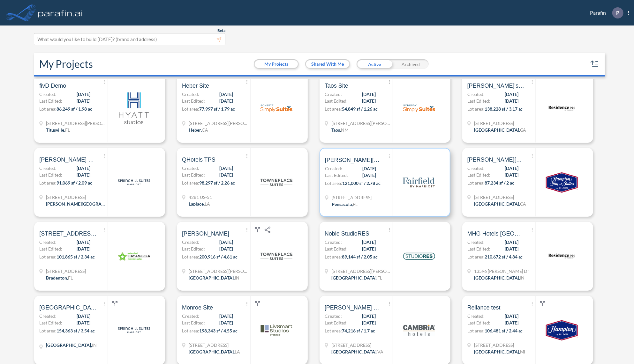  I want to click on span: Noble StudioRES, so click(347, 234).